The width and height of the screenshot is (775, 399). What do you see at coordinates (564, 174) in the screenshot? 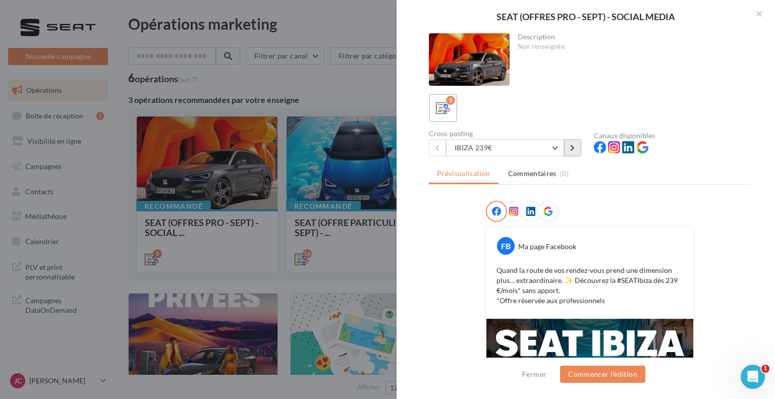
I see `span: (0)` at bounding box center [564, 174].